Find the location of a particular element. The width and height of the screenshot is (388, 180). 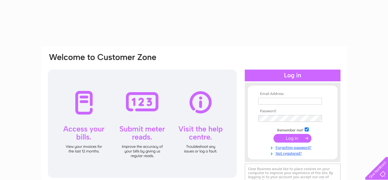

td: Remember me? is located at coordinates (293, 129).